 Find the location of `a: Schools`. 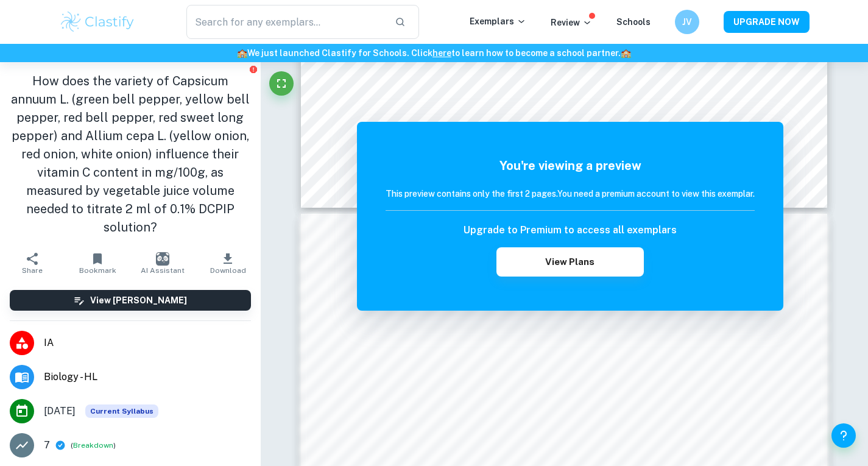

a: Schools is located at coordinates (634, 21).